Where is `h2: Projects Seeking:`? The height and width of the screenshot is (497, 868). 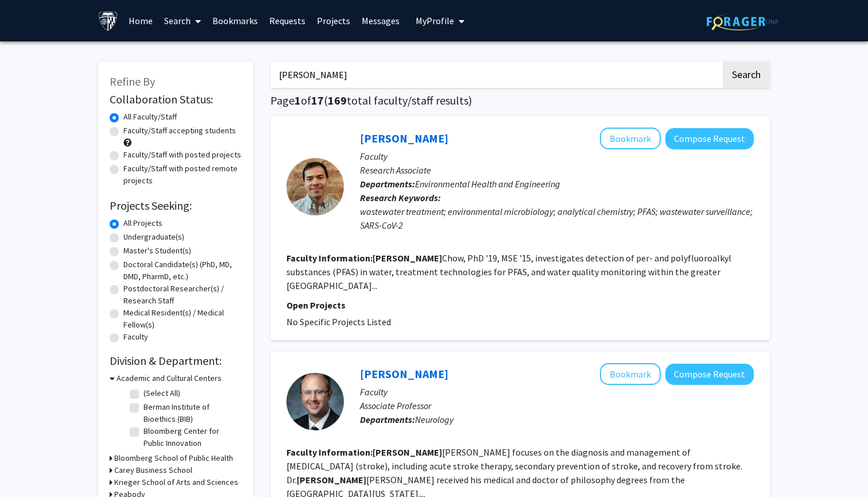
h2: Projects Seeking: is located at coordinates (175, 205).